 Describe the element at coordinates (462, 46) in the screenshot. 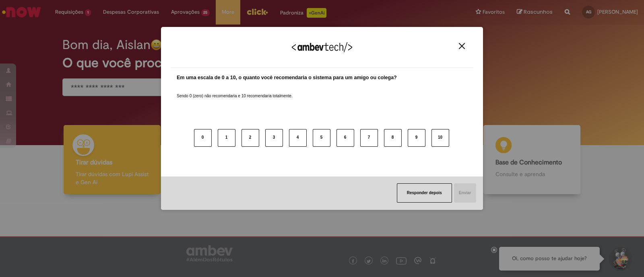

I see `img: Close` at that location.